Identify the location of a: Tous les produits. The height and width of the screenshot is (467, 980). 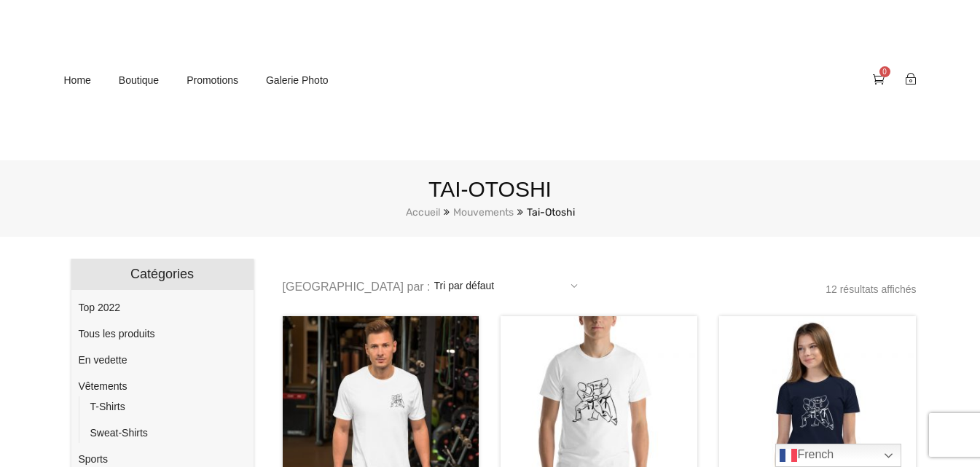
(117, 333).